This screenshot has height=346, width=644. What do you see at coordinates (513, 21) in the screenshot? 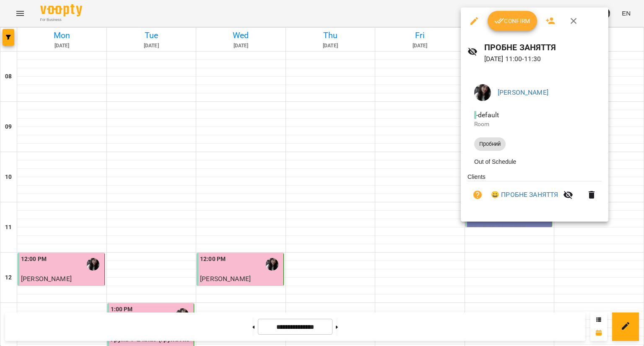
I see `button: Confirm` at bounding box center [513, 21].